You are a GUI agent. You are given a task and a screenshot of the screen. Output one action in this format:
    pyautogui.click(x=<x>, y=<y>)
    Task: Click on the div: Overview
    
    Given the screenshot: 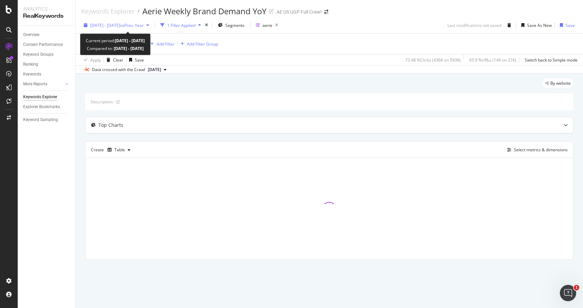 What is the action you would take?
    pyautogui.click(x=31, y=35)
    